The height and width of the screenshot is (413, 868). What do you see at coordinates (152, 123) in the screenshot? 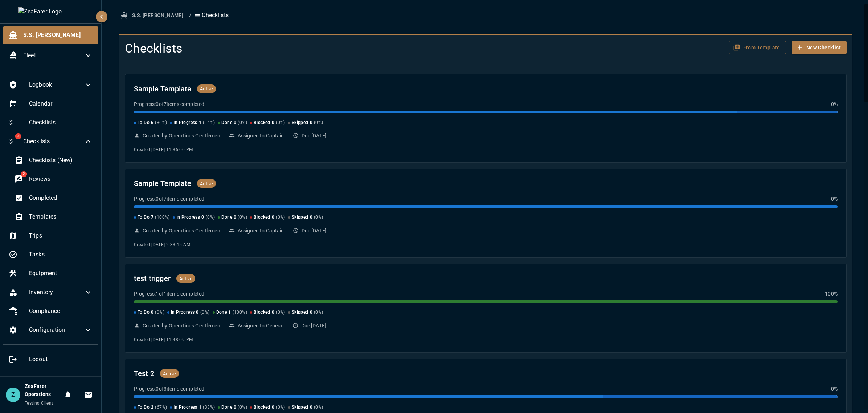
I see `span: 6` at bounding box center [152, 123].